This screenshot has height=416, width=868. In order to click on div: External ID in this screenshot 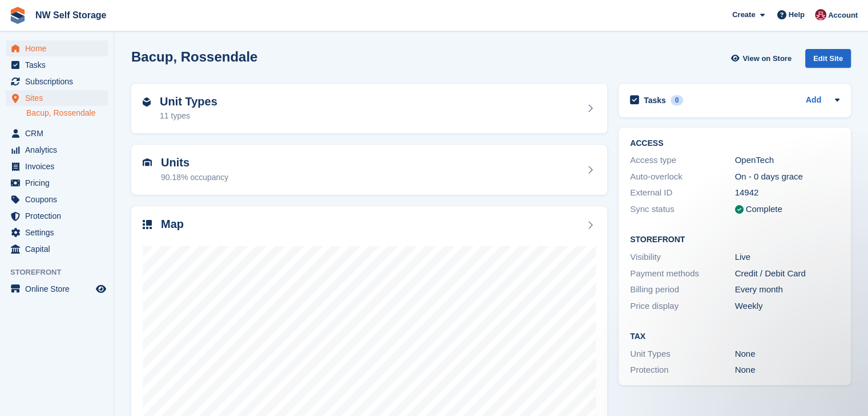, I will do `click(682, 193)`.